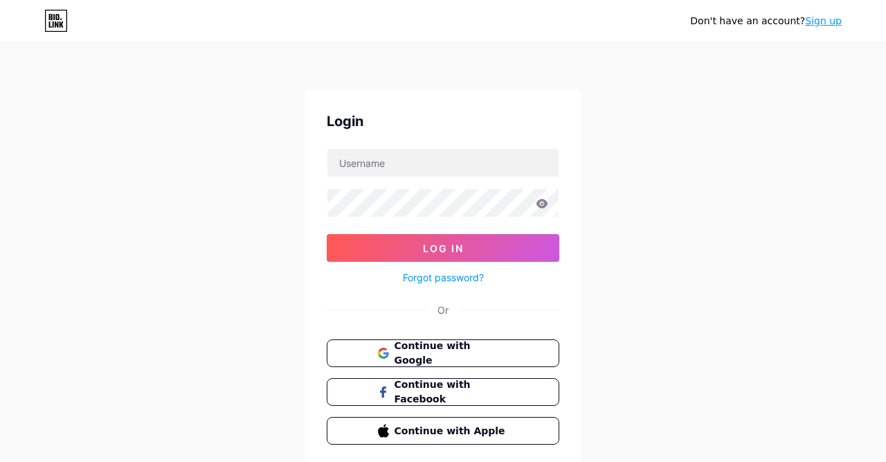 This screenshot has height=462, width=886. What do you see at coordinates (443, 431) in the screenshot?
I see `a: Continue with Apple` at bounding box center [443, 431].